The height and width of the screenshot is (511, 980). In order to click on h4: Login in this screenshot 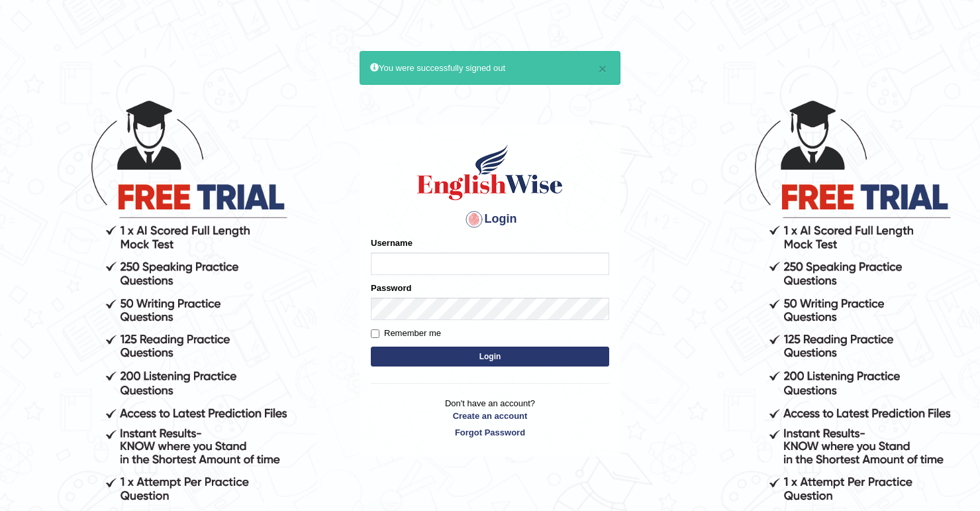, I will do `click(490, 219)`.